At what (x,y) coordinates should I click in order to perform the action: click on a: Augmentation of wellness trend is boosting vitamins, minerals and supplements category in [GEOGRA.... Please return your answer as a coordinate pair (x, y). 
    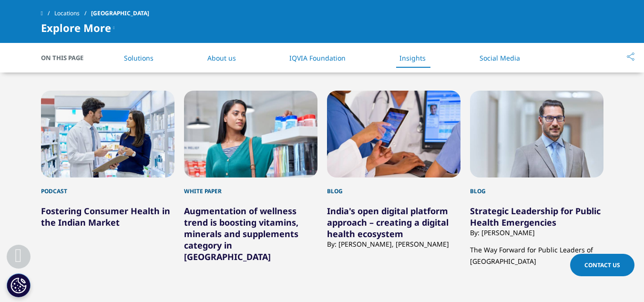
    Looking at the image, I should click on (241, 234).